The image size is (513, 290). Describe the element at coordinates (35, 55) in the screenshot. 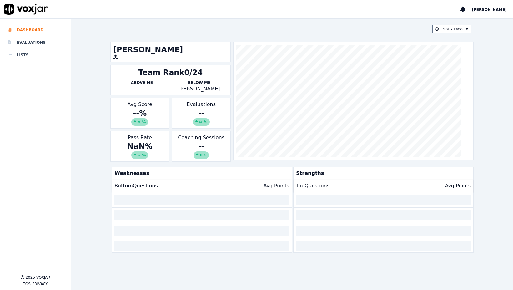

I see `a: Lists` at that location.